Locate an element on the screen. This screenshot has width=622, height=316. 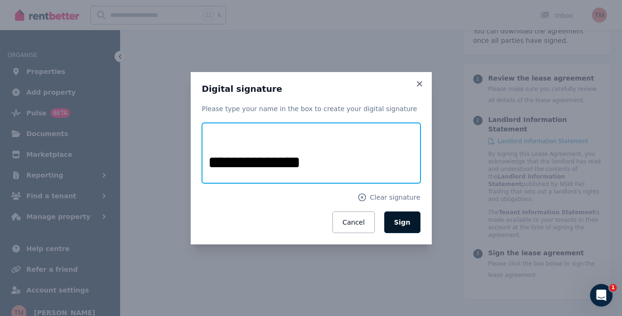
span: Sign is located at coordinates (402, 222).